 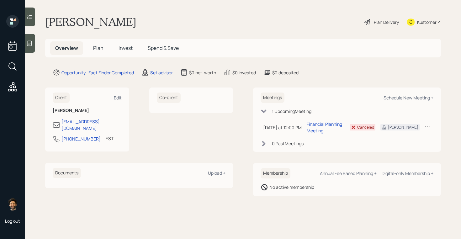 I want to click on h6: Client, so click(x=61, y=97).